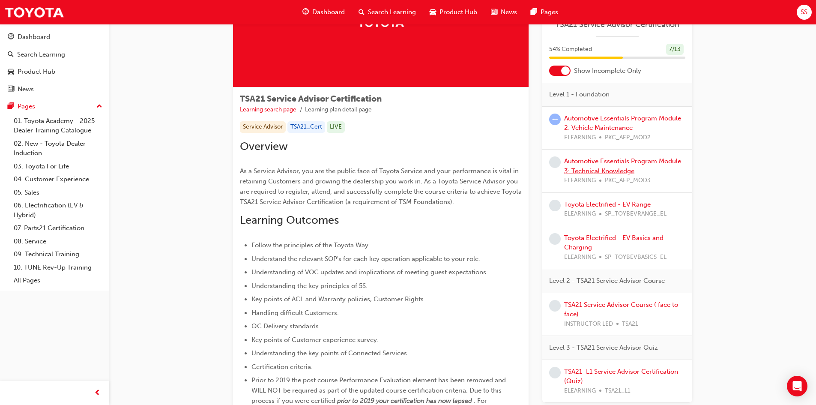 Image resolution: width=816 pixels, height=405 pixels. I want to click on a: Automotive Essentials Program Module 2: Vehicle Maintenance, so click(622, 123).